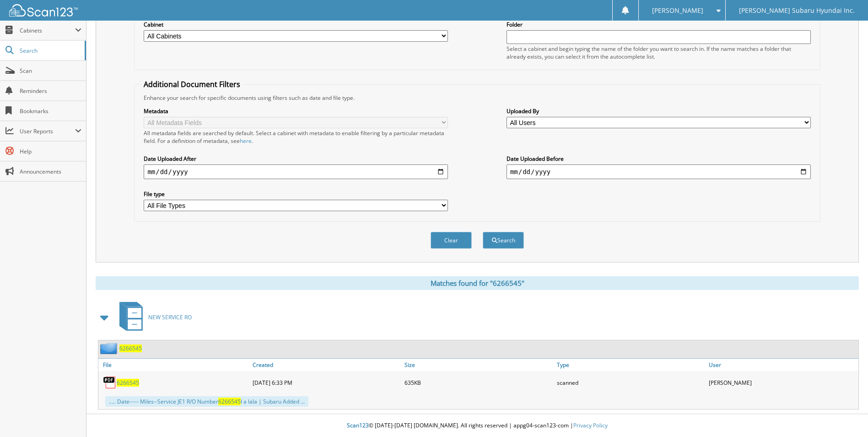 This screenshot has height=437, width=868. Describe the element at coordinates (296, 111) in the screenshot. I see `label: Metadata` at that location.